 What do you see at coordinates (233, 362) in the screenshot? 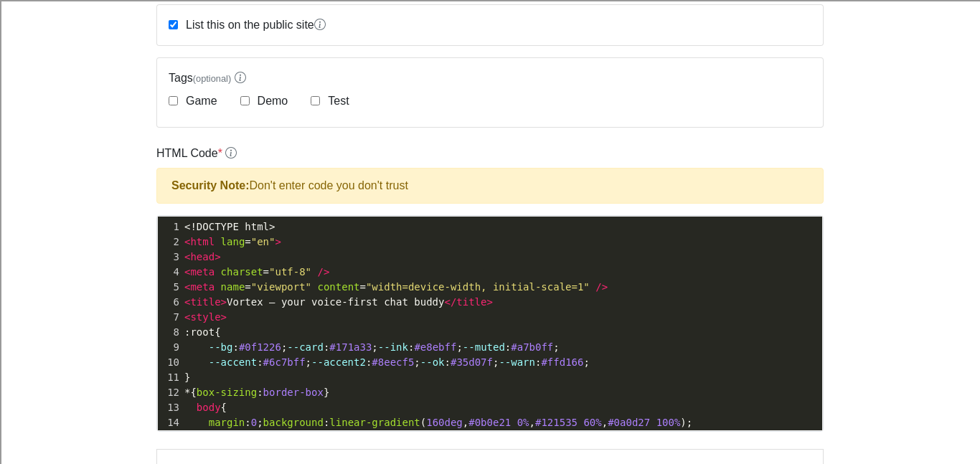
I see `span: --accent` at bounding box center [233, 362].